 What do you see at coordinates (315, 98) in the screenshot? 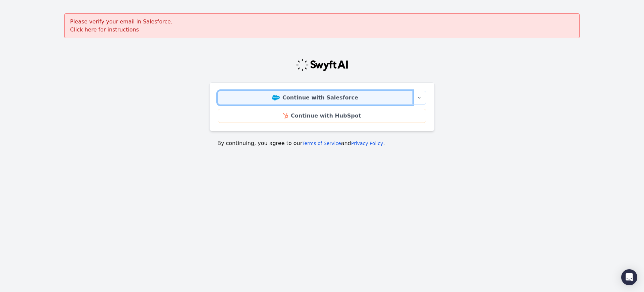
I see `a: Continue with Salesforce` at bounding box center [315, 98].